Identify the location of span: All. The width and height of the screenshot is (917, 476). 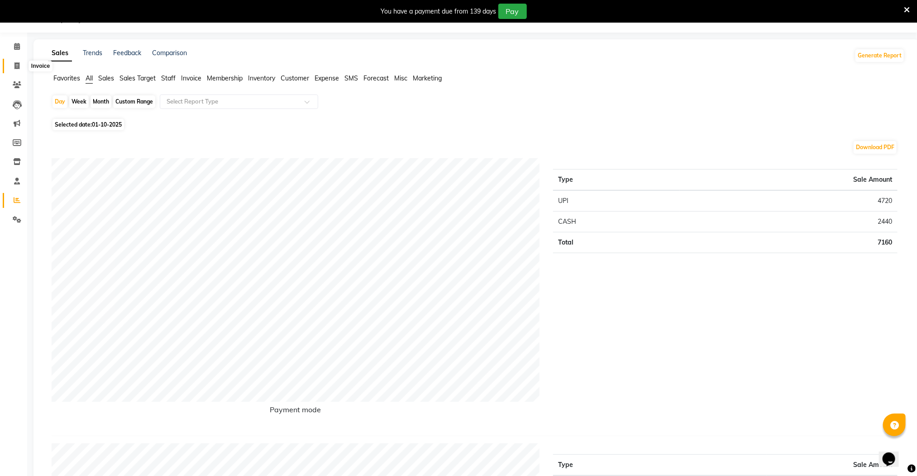
(89, 78).